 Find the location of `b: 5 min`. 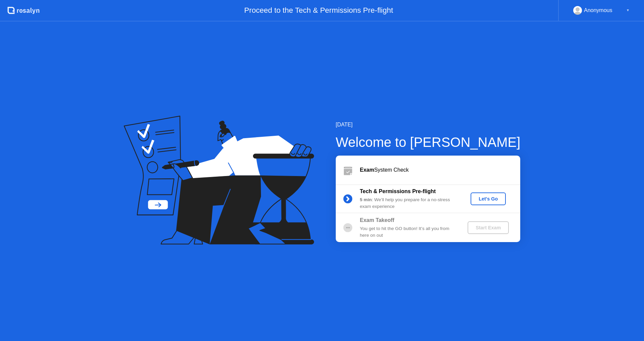

b: 5 min is located at coordinates (366, 199).